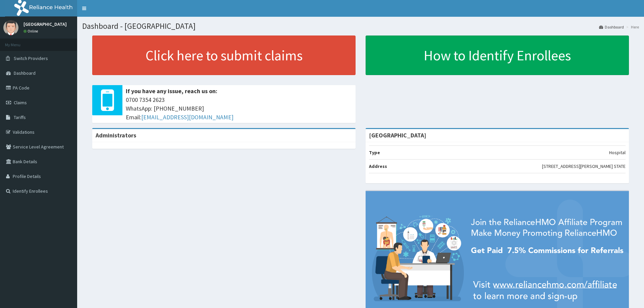  What do you see at coordinates (31, 58) in the screenshot?
I see `span: Switch Providers` at bounding box center [31, 58].